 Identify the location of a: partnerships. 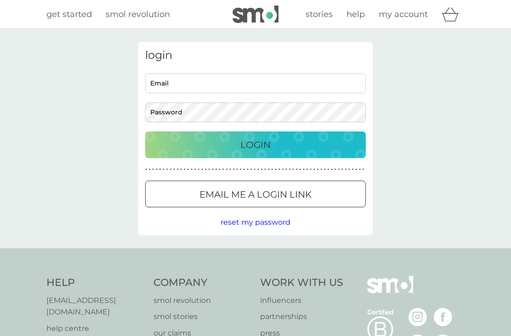
(302, 317).